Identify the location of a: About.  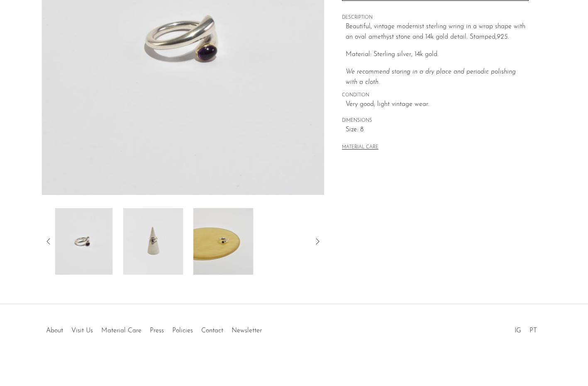
(55, 330).